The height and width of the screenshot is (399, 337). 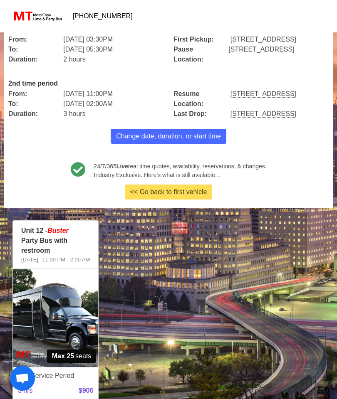 What do you see at coordinates (188, 54) in the screenshot?
I see `b: Pause Location:` at bounding box center [188, 54].